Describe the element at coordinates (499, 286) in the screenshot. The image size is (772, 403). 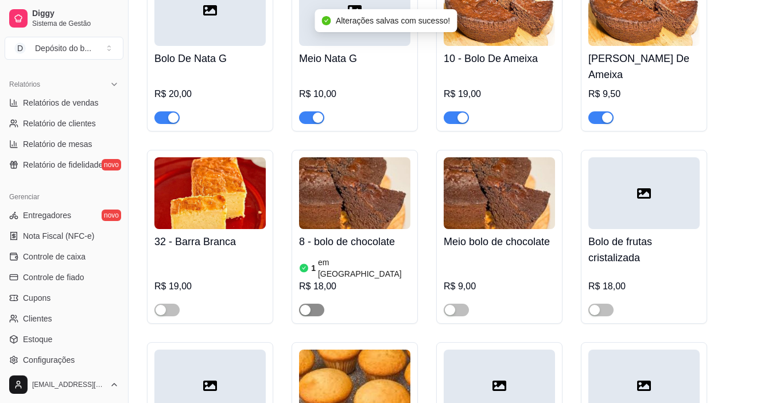
I see `div: R$ 9,00` at that location.